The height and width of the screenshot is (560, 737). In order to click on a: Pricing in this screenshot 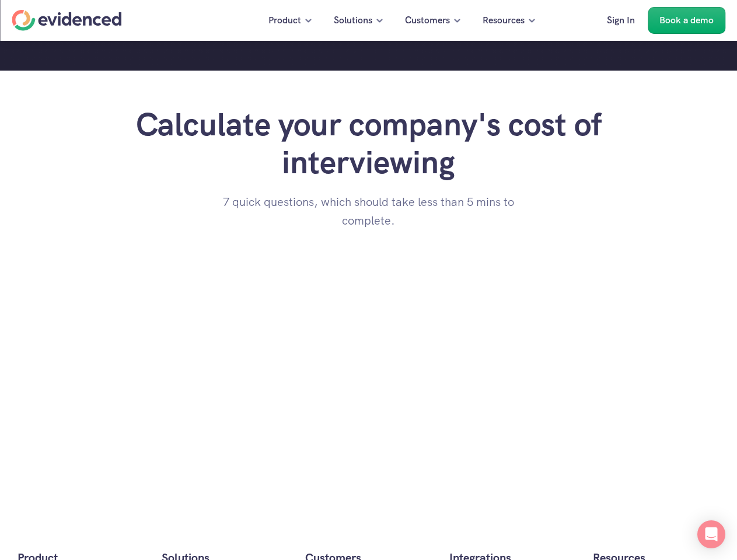, I will do `click(571, 20)`.